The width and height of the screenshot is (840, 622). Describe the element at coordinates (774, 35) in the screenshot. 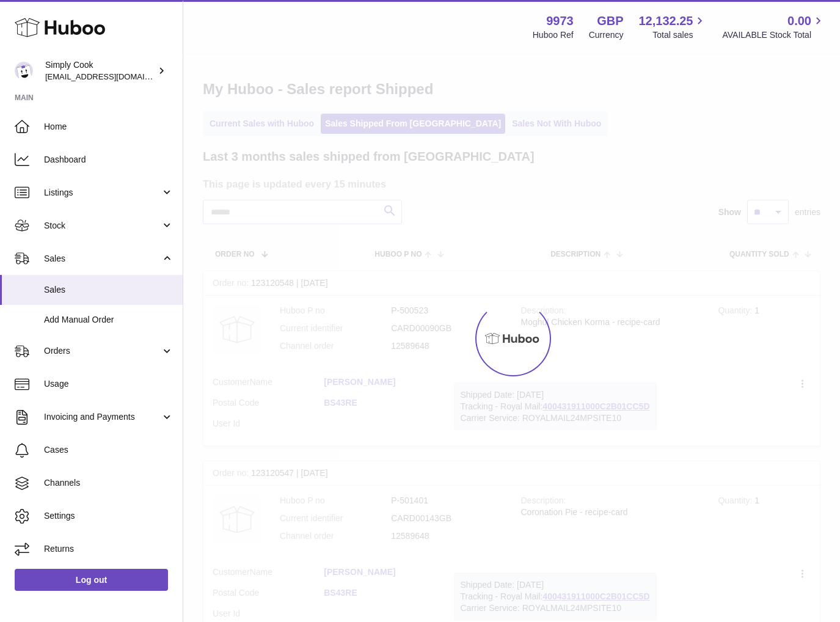

I see `span: AVAILABLE Stock Total` at that location.